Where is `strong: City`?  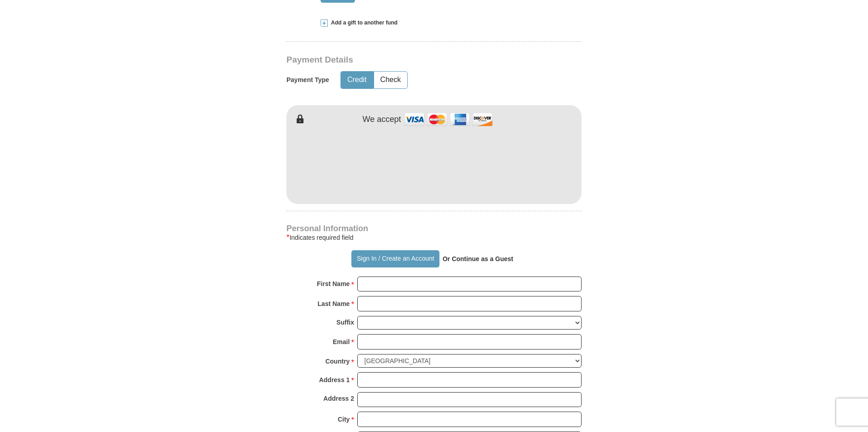
strong: City is located at coordinates (343, 420).